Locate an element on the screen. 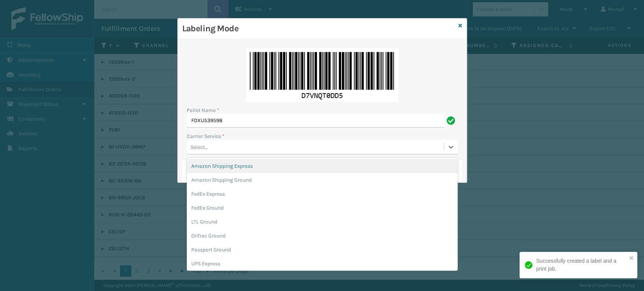  div: FedEx Ground is located at coordinates (322, 207).